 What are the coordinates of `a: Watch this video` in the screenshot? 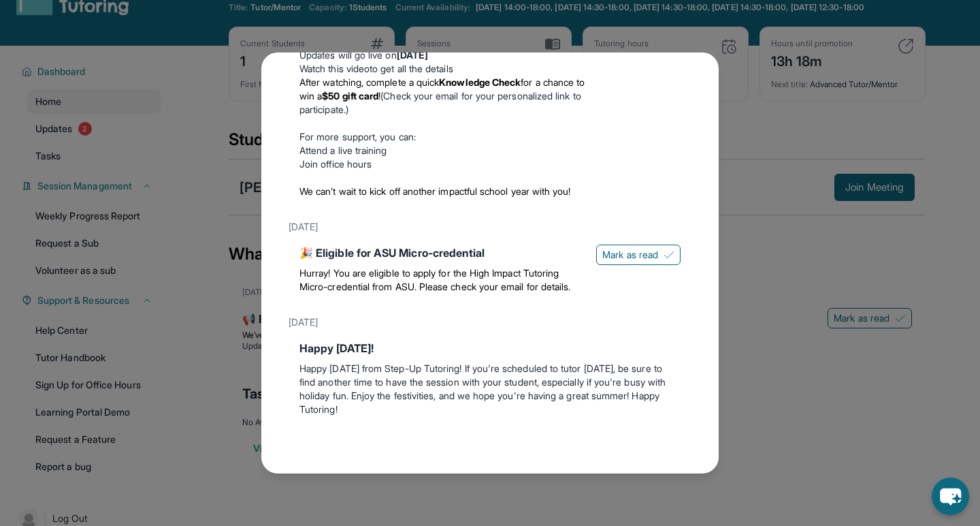 It's located at (335, 68).